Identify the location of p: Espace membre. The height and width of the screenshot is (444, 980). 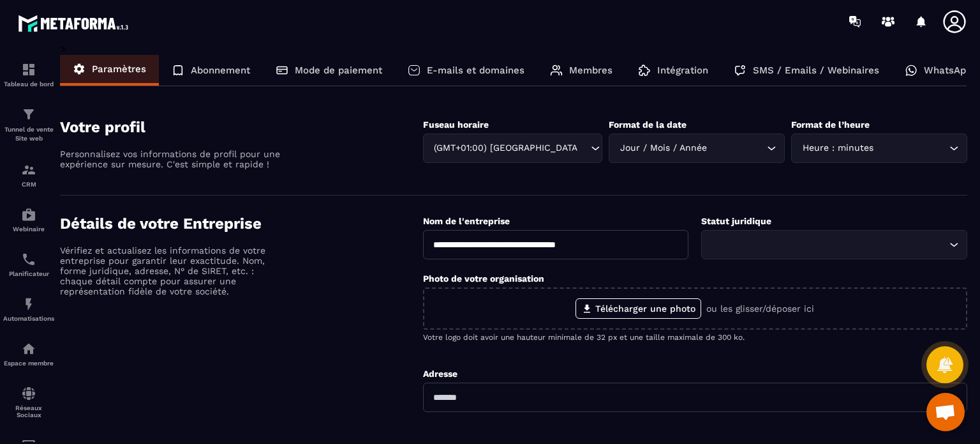
(29, 363).